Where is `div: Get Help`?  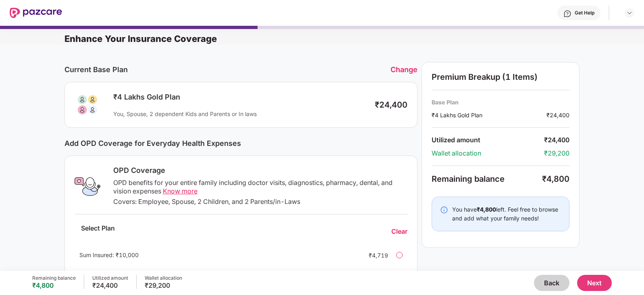
div: Get Help is located at coordinates (584, 13).